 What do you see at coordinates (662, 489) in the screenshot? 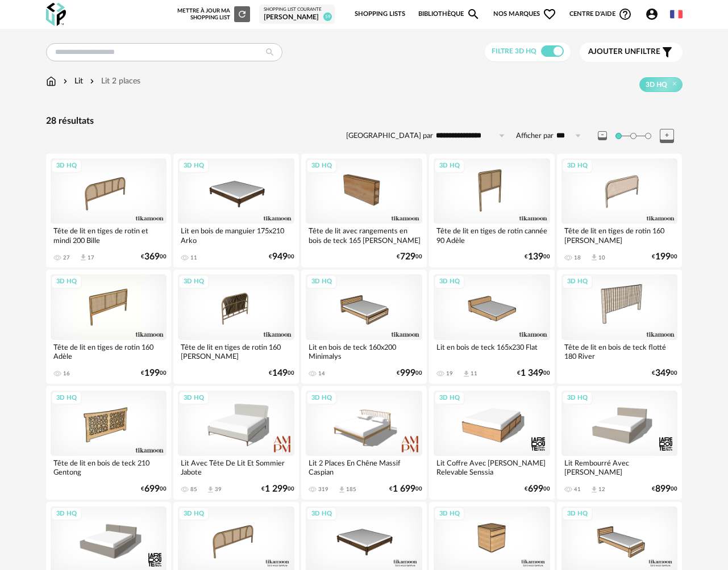
I see `span: 899` at bounding box center [662, 489].